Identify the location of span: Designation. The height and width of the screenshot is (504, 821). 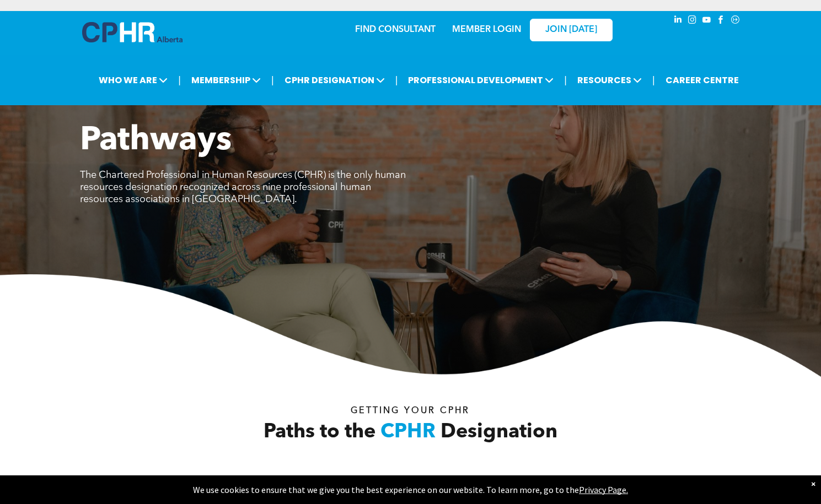
(499, 433).